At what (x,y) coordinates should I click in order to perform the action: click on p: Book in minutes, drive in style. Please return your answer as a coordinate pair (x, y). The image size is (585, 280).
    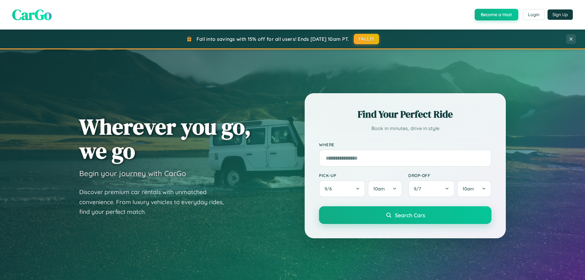
    Looking at the image, I should click on (405, 128).